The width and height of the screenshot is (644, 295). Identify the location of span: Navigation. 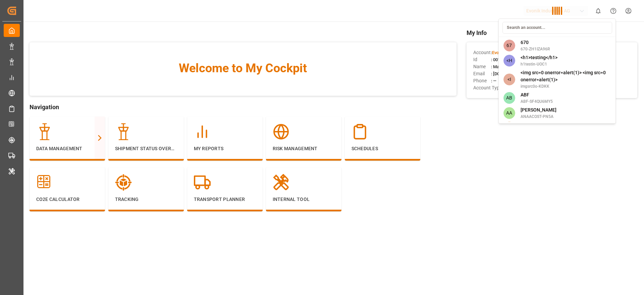
(243, 107).